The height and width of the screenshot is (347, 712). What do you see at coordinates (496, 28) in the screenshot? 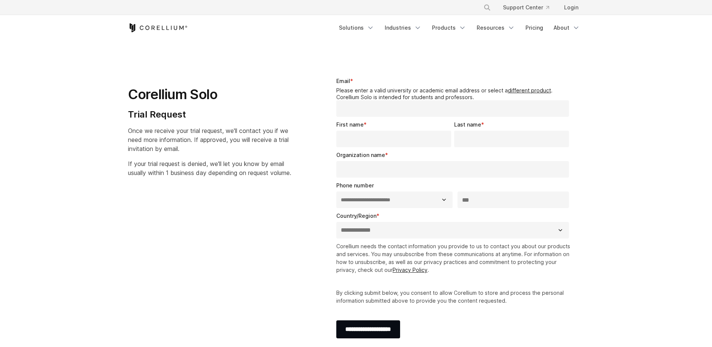
I see `a: Resources` at bounding box center [496, 28].